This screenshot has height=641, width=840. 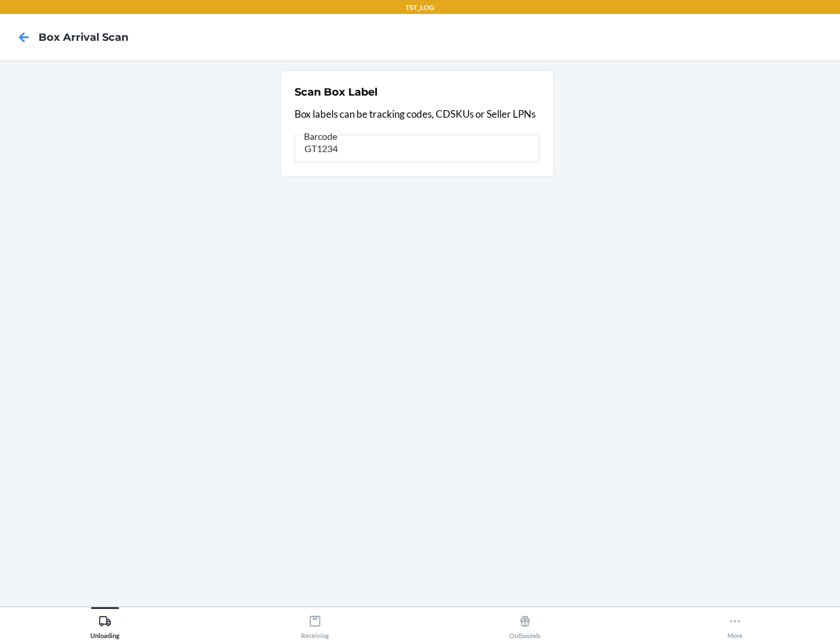 What do you see at coordinates (336, 92) in the screenshot?
I see `h2: Scan Box Label` at bounding box center [336, 92].